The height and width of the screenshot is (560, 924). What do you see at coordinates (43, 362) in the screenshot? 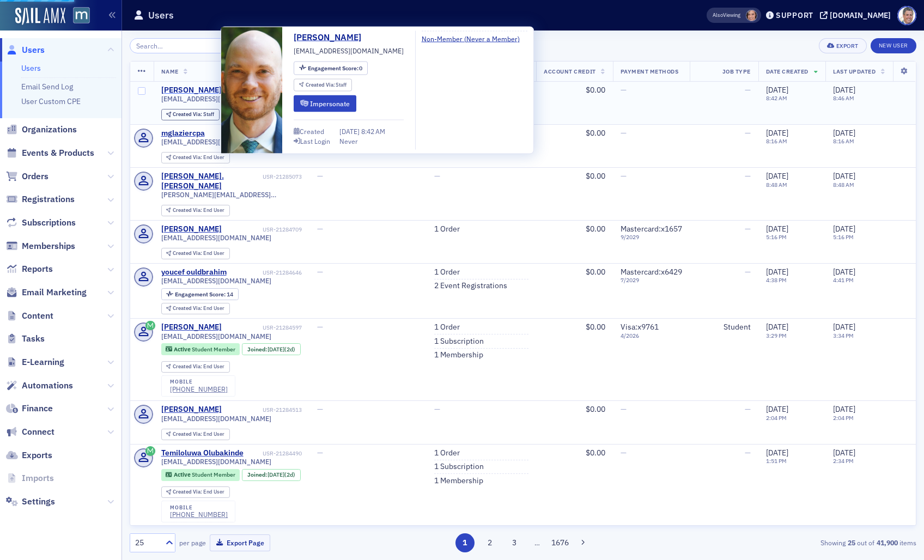
I see `span: E-Learning` at bounding box center [43, 362].